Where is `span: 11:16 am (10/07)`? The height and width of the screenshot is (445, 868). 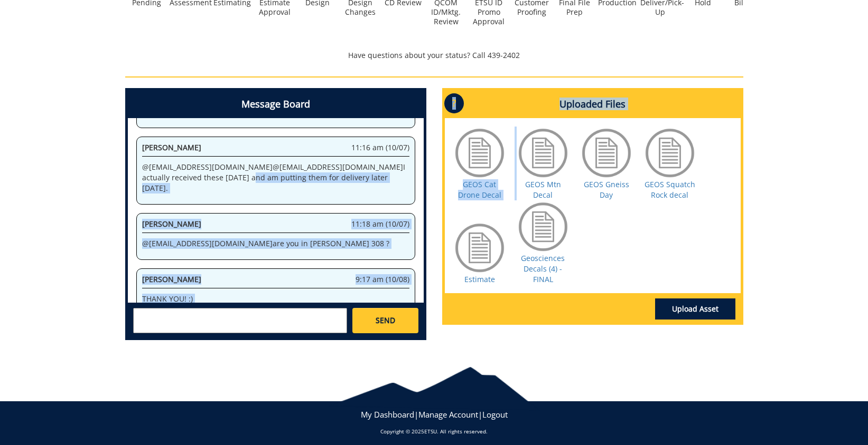 span: 11:16 am (10/07) is located at coordinates (381, 147).